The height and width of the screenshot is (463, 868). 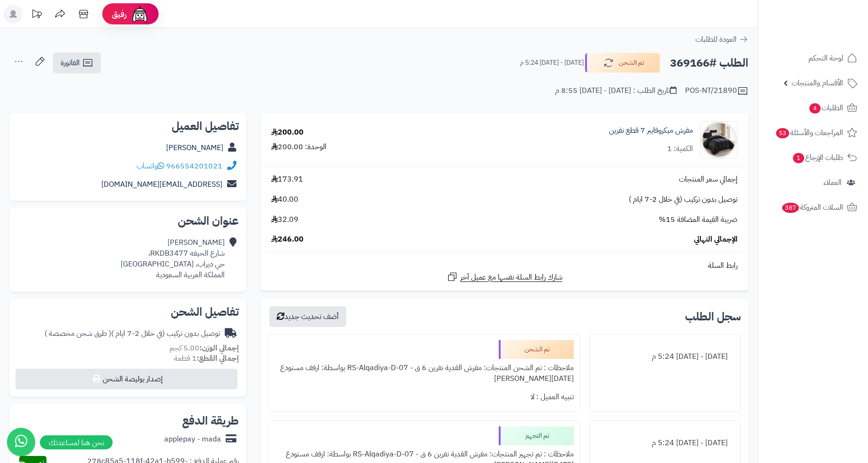 I want to click on span: العودة للطلبات, so click(x=716, y=39).